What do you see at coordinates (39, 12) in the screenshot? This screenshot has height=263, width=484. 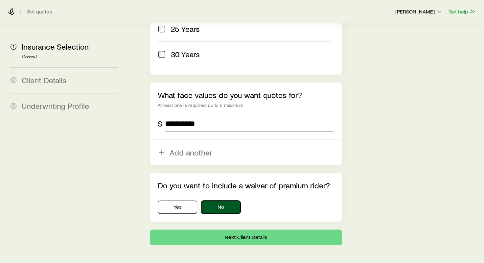 I see `button: Get quotes` at bounding box center [39, 12].